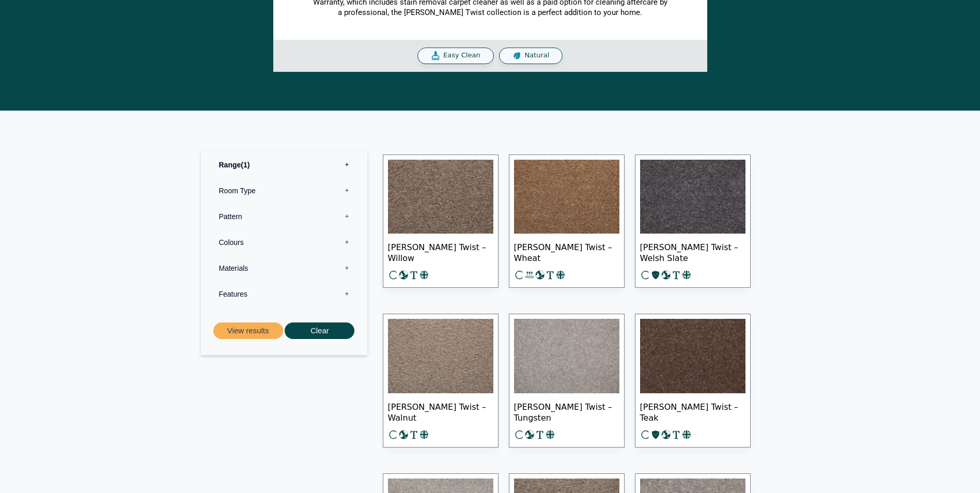  What do you see at coordinates (693, 197) in the screenshot?
I see `img: Tomkinson Twist Welsh Slate` at bounding box center [693, 197].